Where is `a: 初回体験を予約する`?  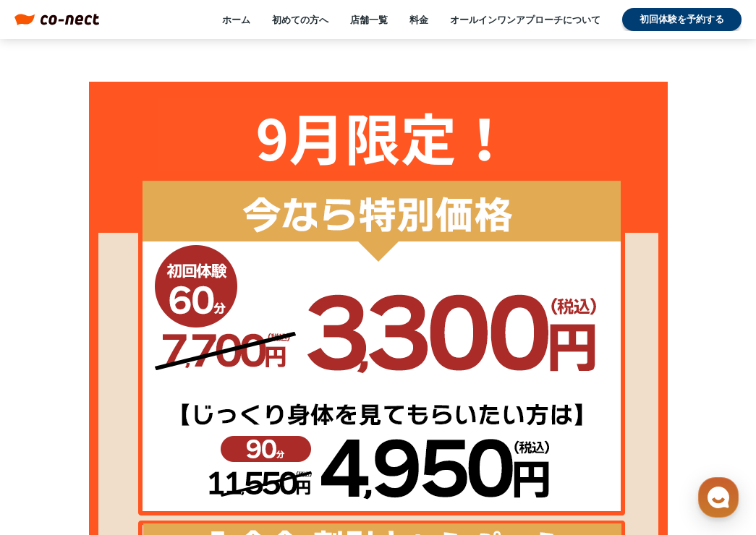
a: 初回体験を予約する is located at coordinates (681, 19).